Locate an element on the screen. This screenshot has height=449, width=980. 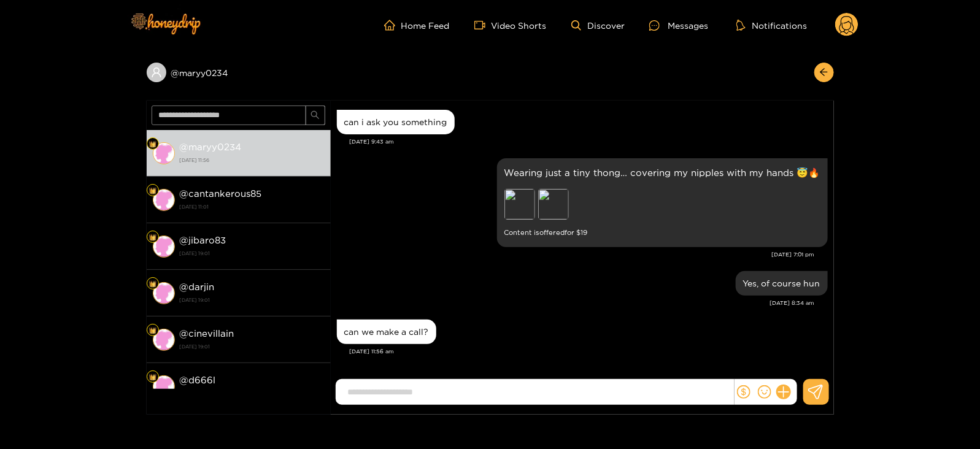
div: can i ask you something is located at coordinates (396, 122).